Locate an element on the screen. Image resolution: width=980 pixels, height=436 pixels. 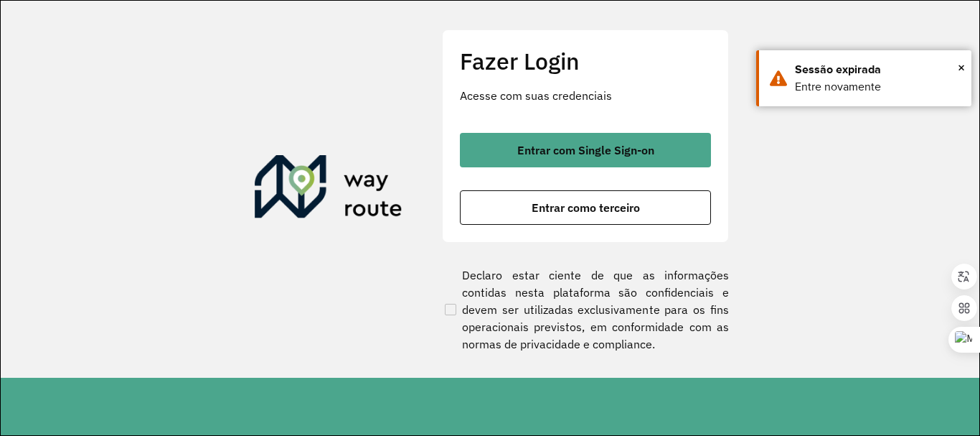
p: Acesse com suas credenciais is located at coordinates (585, 95).